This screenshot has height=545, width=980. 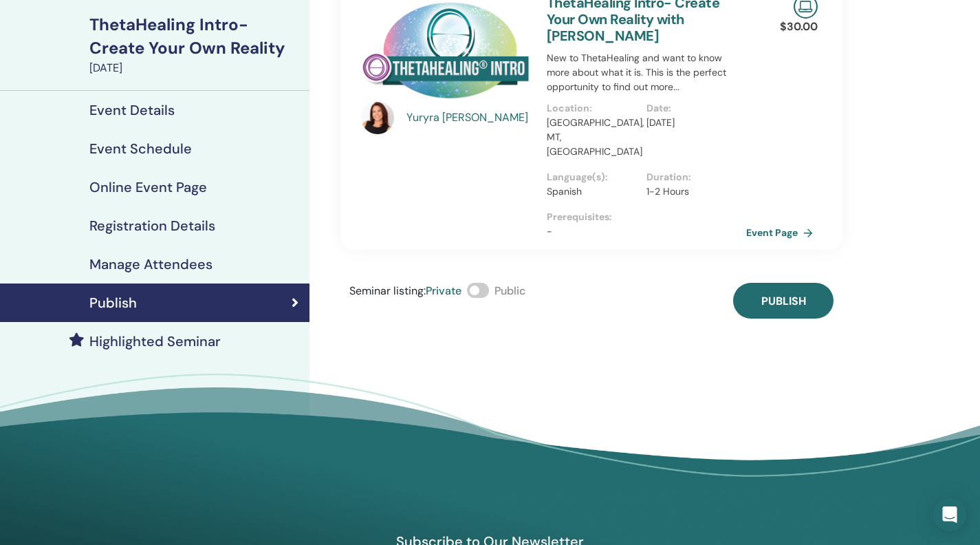 I want to click on p: Spanish, so click(x=592, y=191).